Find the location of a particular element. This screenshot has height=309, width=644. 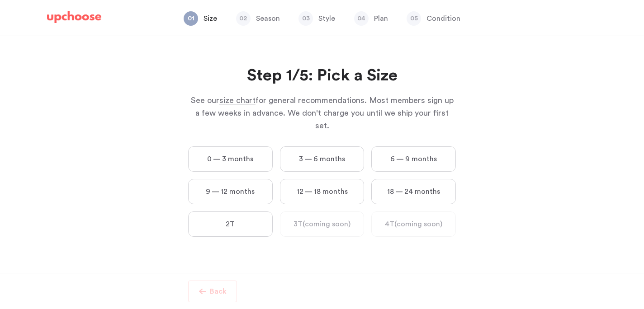

span: size chart is located at coordinates (238, 101).